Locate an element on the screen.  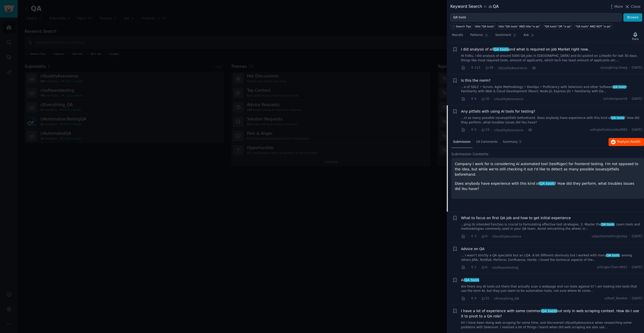
button: Search Tips is located at coordinates (461, 26).